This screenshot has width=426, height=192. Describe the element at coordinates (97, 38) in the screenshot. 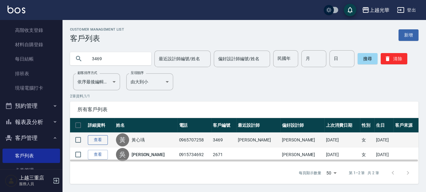

I see `h3: 客戶列表` at that location.